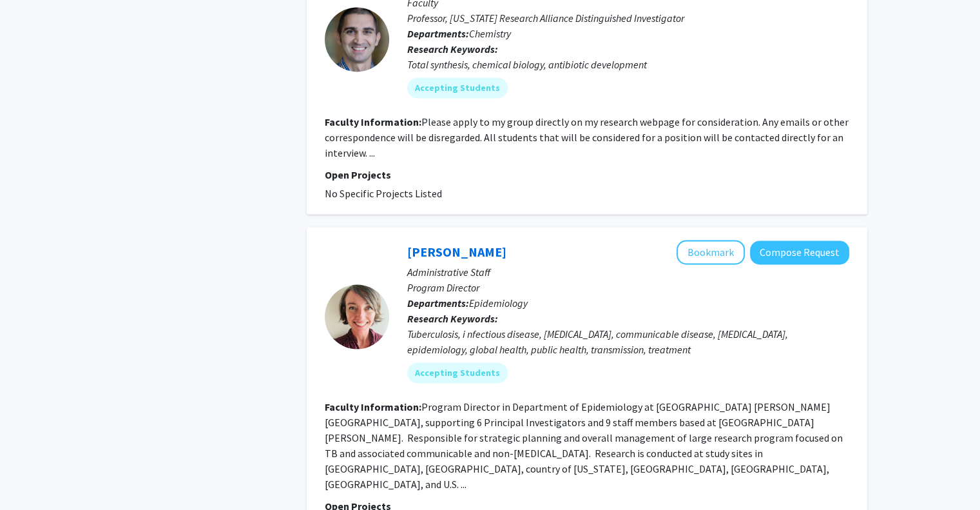  I want to click on fg-read-more: Please apply to my group directly on my research webpage for consideration. Any emails or other c..., so click(586, 137).